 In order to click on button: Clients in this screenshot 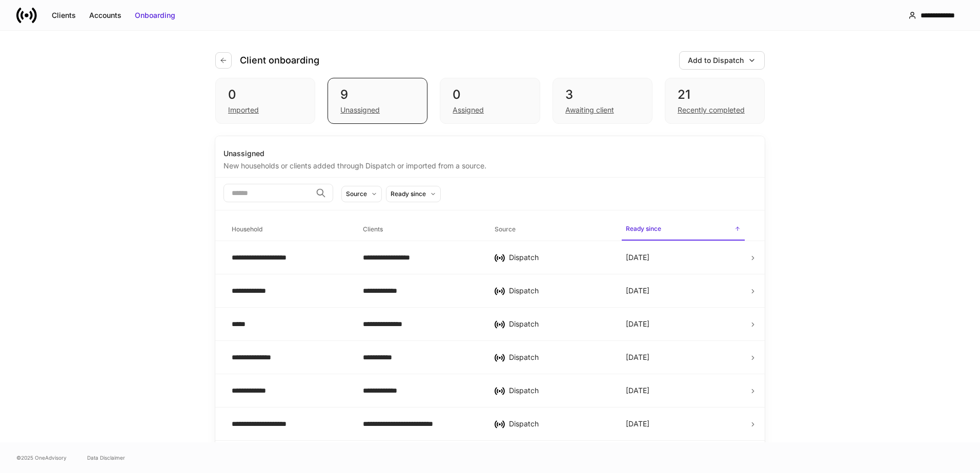, I will do `click(63, 15)`.